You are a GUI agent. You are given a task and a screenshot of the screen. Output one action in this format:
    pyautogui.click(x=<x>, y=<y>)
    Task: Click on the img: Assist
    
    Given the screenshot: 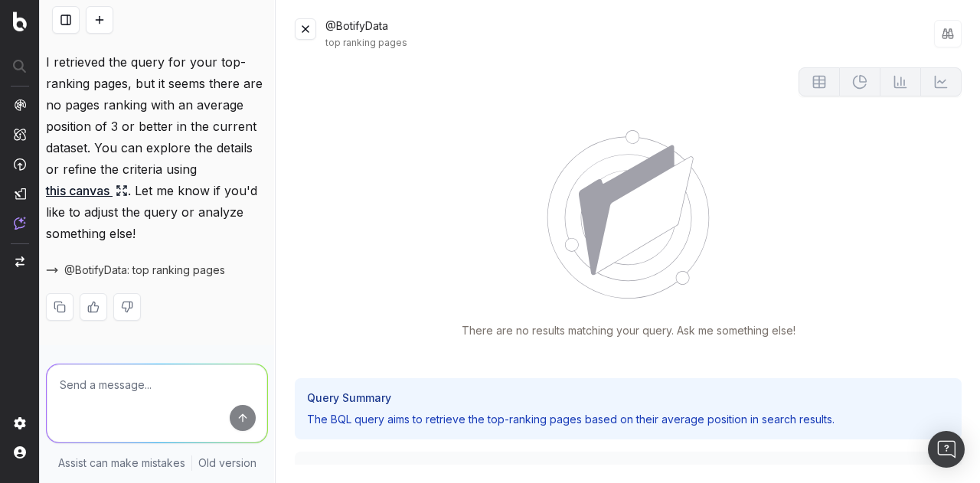 What is the action you would take?
    pyautogui.click(x=20, y=223)
    